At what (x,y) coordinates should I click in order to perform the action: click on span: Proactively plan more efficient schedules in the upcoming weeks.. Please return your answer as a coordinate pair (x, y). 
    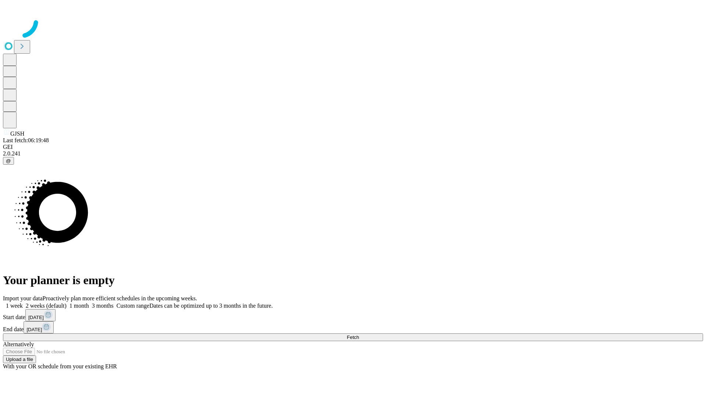
    Looking at the image, I should click on (120, 298).